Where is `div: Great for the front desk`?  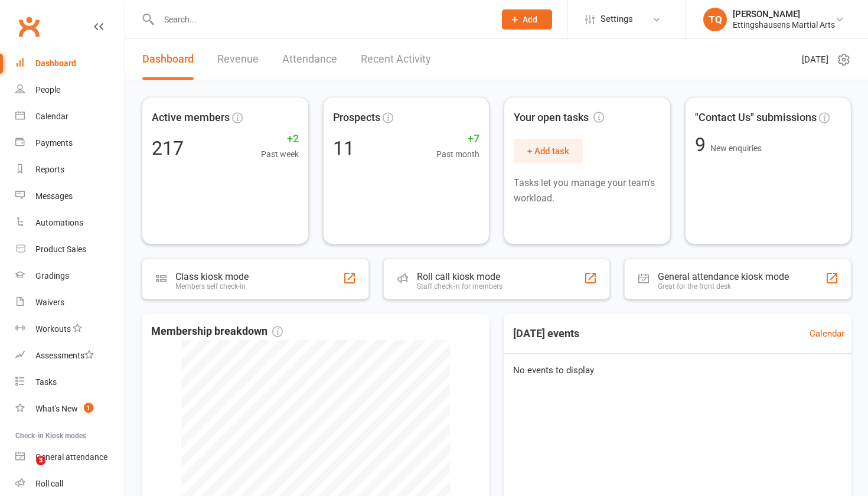
div: Great for the front desk is located at coordinates (723, 286).